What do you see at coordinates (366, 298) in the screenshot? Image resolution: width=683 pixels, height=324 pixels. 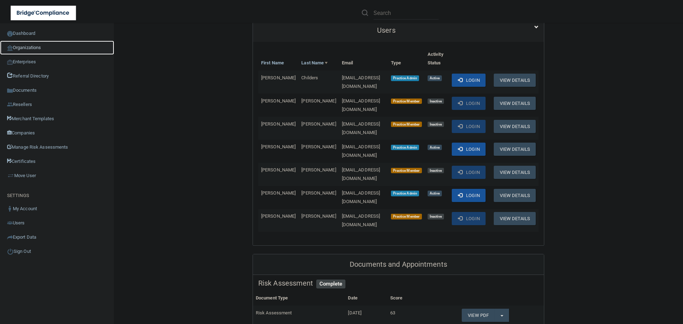 I see `th: Date` at bounding box center [366, 298].